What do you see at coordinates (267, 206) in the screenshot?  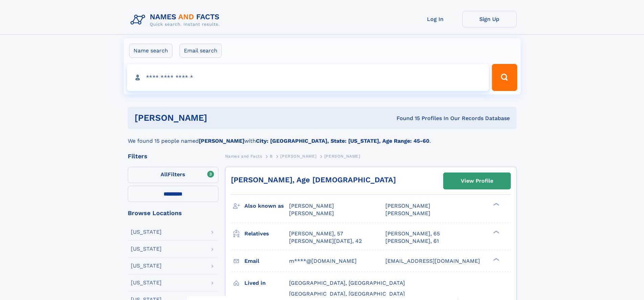 I see `h3: Also known as` at bounding box center [267, 206].